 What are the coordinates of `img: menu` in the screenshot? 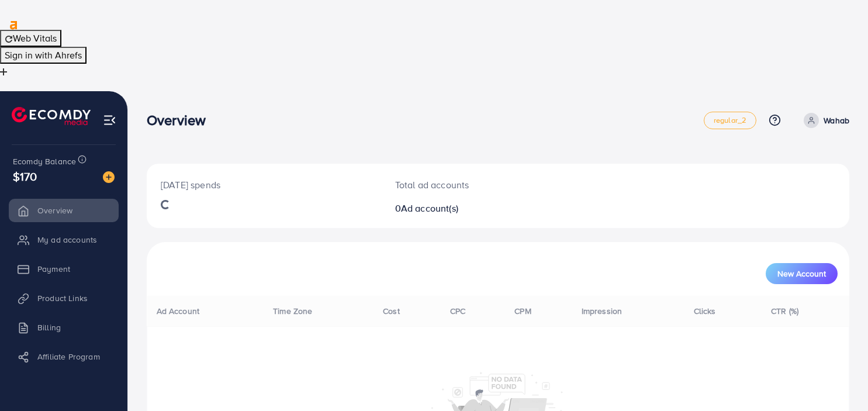 It's located at (109, 120).